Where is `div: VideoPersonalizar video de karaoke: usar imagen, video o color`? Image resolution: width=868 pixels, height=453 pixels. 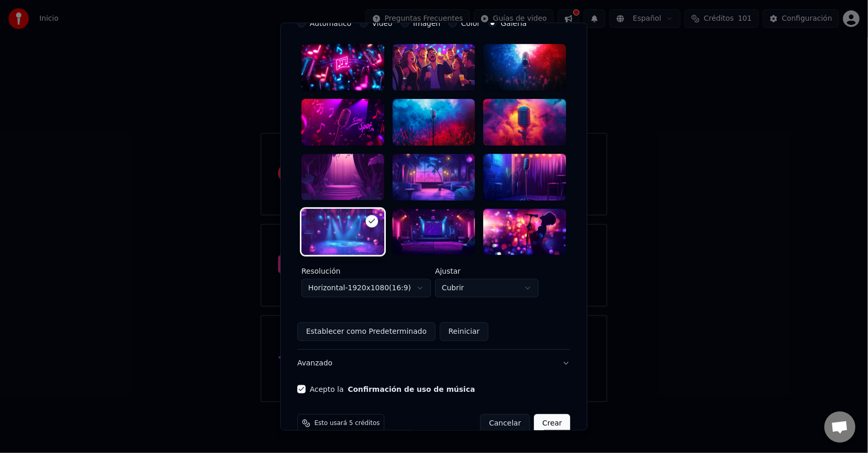
div: VideoPersonalizar video de karaoke: usar imagen, video o color is located at coordinates (433, 184).